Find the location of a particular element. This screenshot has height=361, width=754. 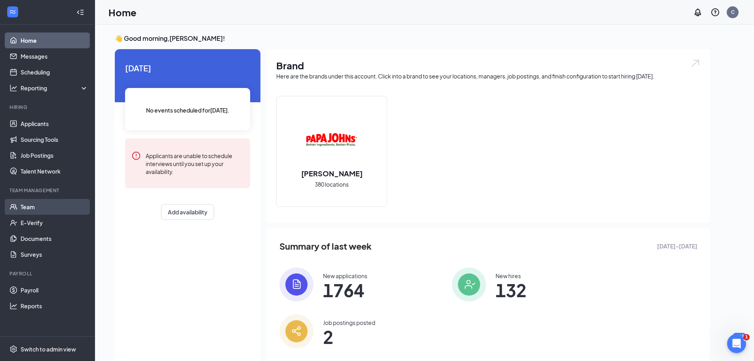

span: 132 is located at coordinates (511, 290).